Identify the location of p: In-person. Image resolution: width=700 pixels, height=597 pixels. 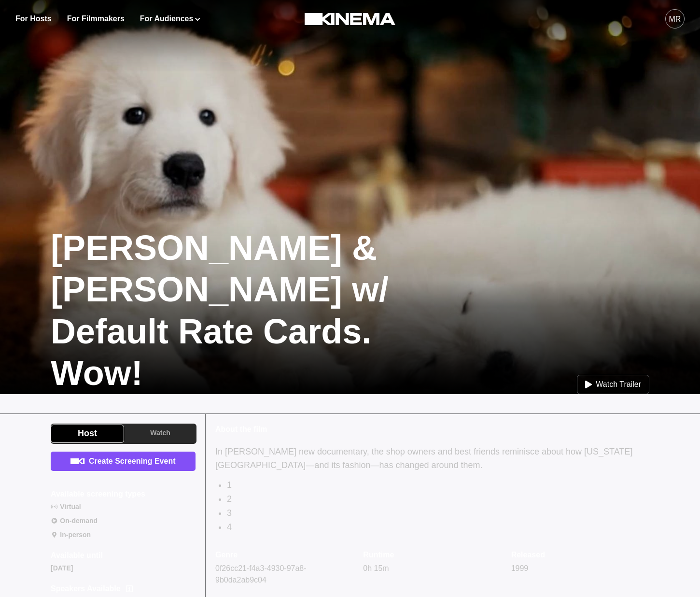
(75, 535).